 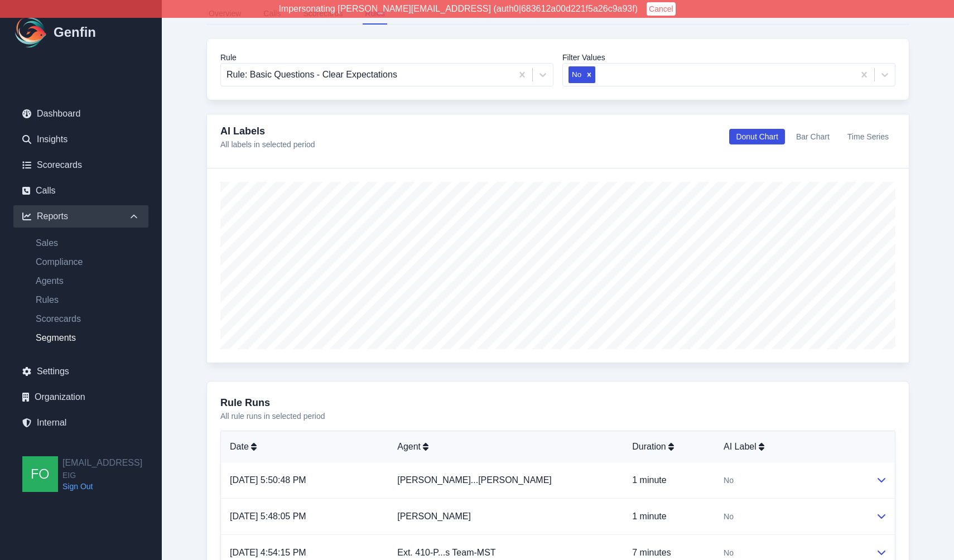 What do you see at coordinates (81, 216) in the screenshot?
I see `div: Reports` at bounding box center [81, 216].